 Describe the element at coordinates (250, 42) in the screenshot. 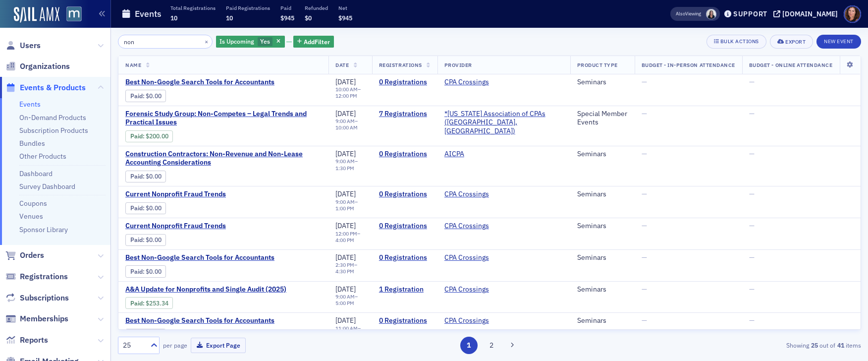

I see `div: Yes` at that location.